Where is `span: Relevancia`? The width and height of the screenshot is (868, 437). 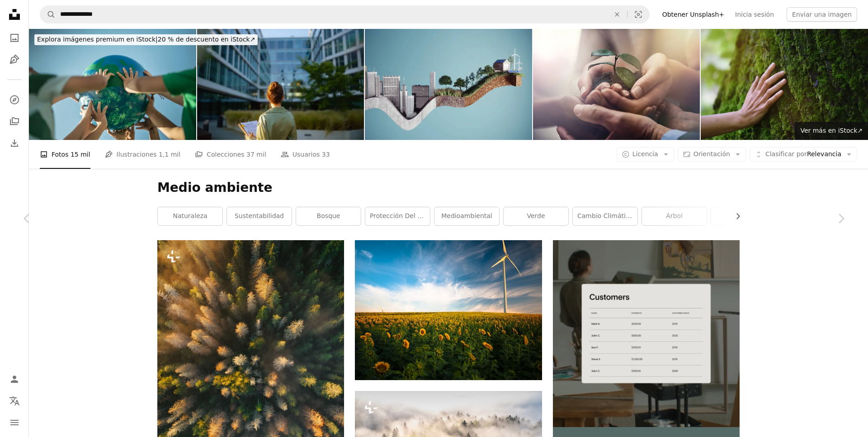
span: Relevancia is located at coordinates (803, 155).